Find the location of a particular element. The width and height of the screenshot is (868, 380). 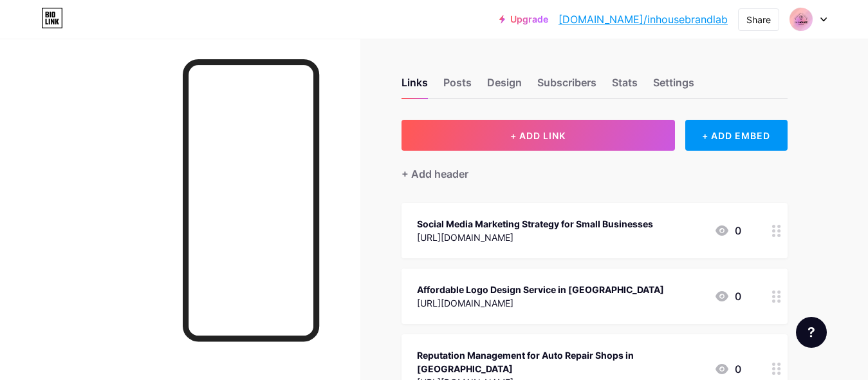

div: Settings is located at coordinates (674, 87).